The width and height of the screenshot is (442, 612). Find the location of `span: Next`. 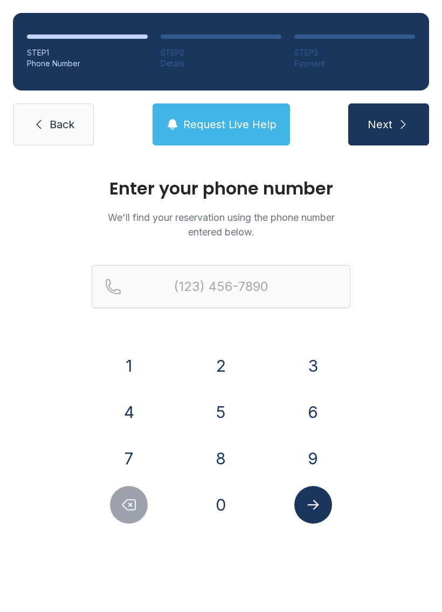

span: Next is located at coordinates (380, 124).